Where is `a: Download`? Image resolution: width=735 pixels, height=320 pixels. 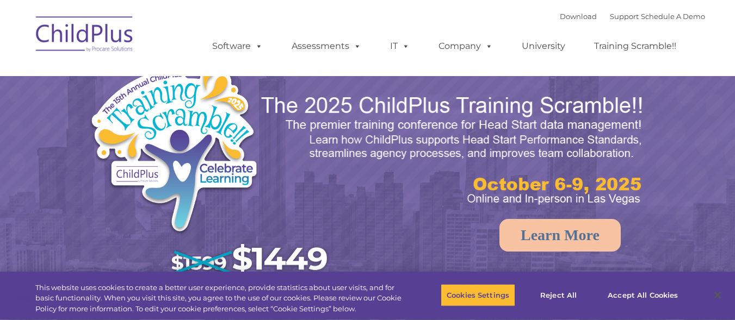
a: Download is located at coordinates (578, 16).